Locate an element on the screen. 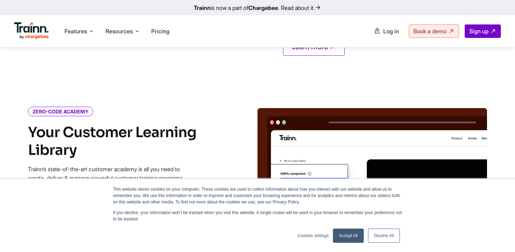  span: Sign up is located at coordinates (479, 31).